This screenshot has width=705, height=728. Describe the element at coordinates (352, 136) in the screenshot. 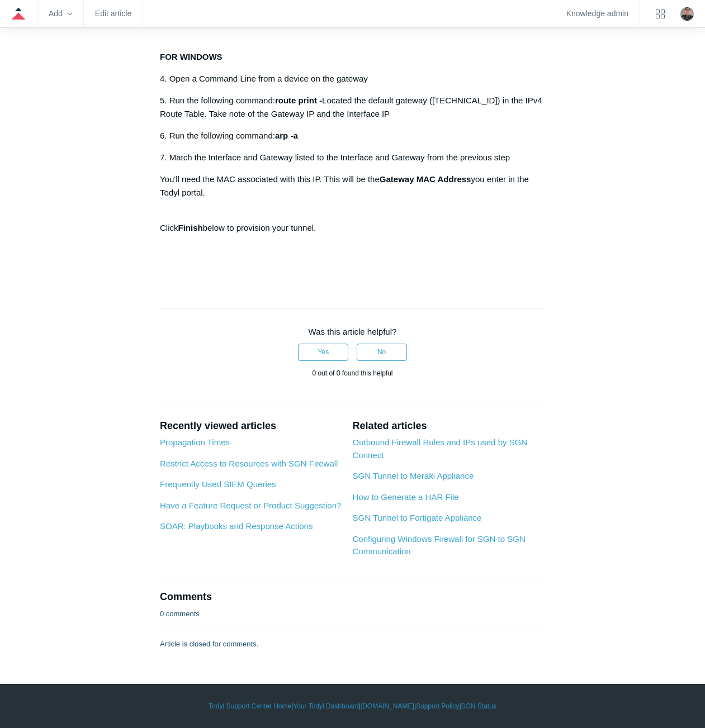

I see `p: 6. Run the following command:` at that location.